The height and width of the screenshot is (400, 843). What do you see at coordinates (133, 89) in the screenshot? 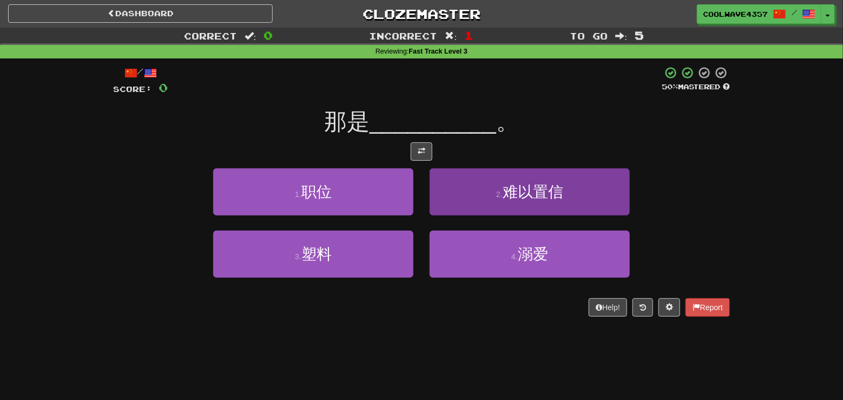
I see `span: Score:` at bounding box center [133, 89].